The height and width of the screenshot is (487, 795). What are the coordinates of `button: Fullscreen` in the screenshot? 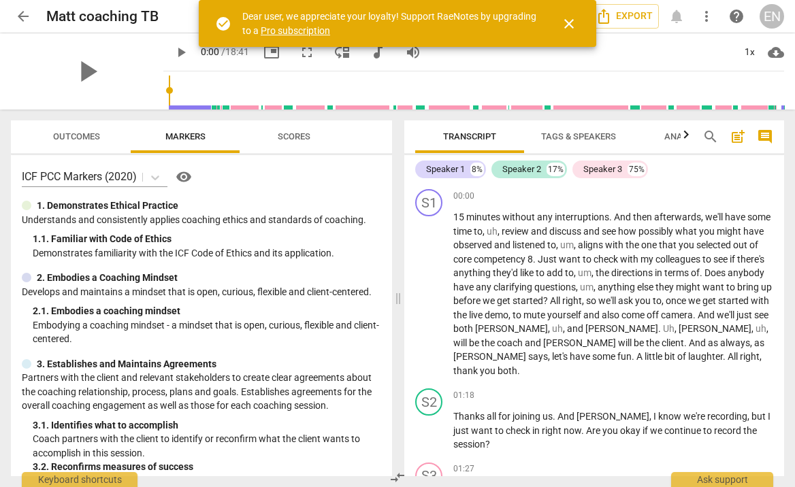 It's located at (307, 52).